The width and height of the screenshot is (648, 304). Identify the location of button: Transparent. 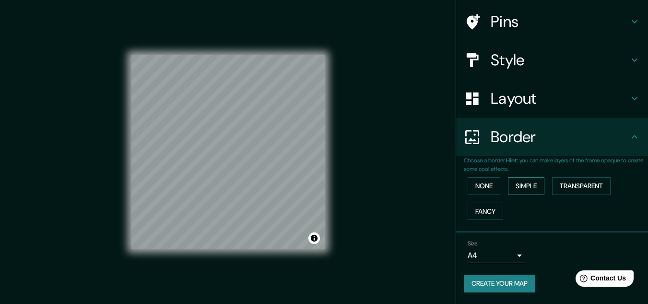
(581, 186).